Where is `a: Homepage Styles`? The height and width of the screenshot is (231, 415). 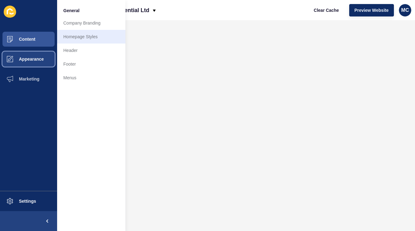
a: Homepage Styles is located at coordinates (91, 37).